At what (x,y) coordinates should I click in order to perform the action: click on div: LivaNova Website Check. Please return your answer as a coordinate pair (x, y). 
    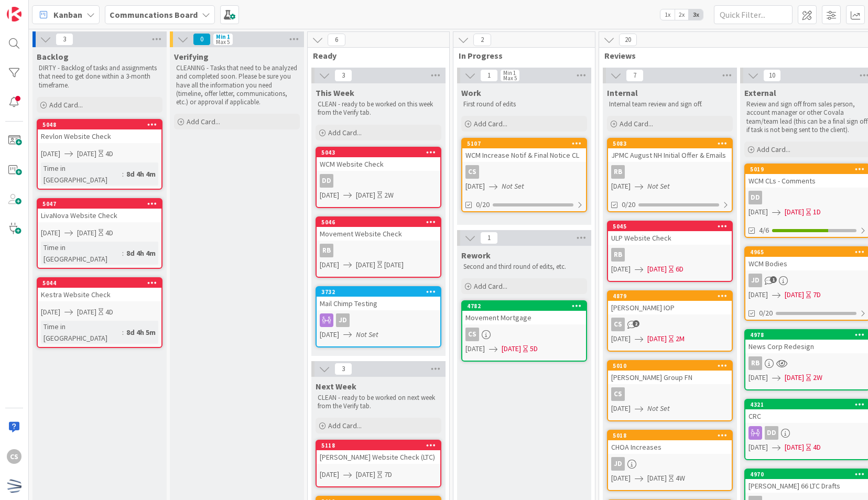
    Looking at the image, I should click on (99, 215).